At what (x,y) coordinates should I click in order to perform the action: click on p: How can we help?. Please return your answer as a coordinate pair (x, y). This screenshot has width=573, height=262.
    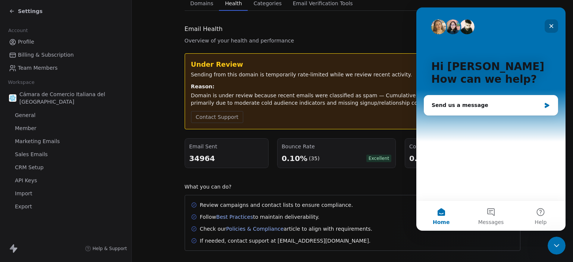
    Looking at the image, I should click on (75, 72).